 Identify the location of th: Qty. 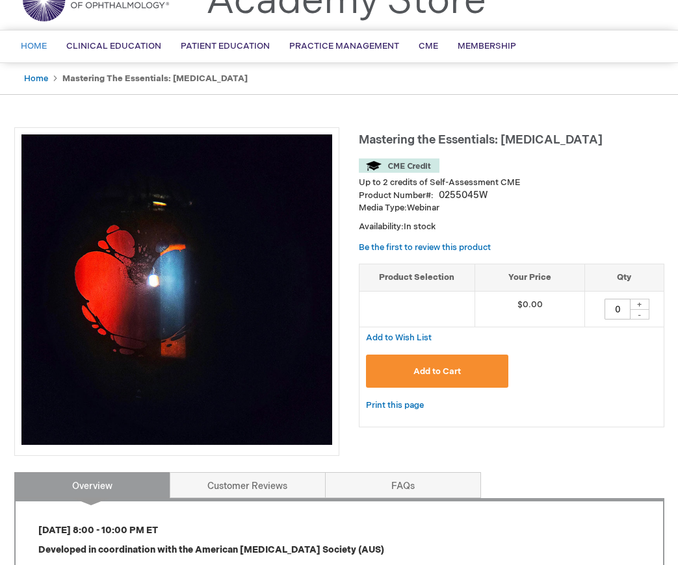
(624, 278).